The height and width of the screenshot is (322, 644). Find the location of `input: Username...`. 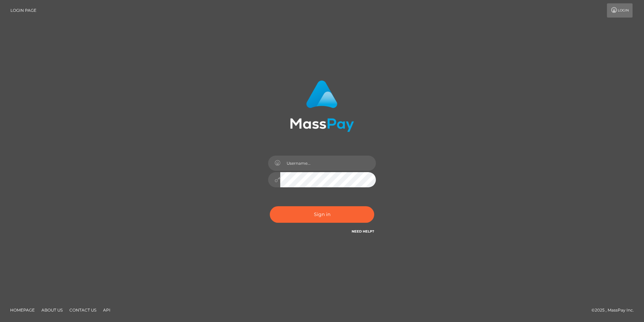

input: Username... is located at coordinates (328, 163).